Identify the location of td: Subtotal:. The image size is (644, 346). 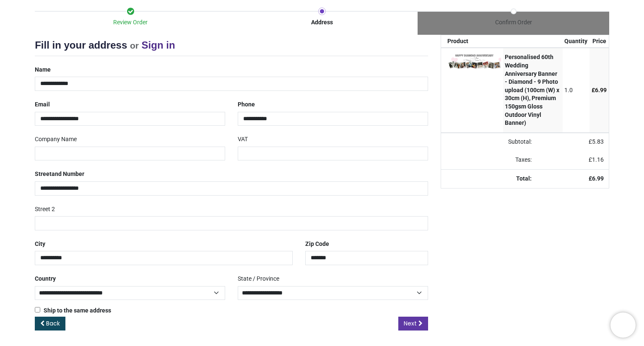
(489, 142).